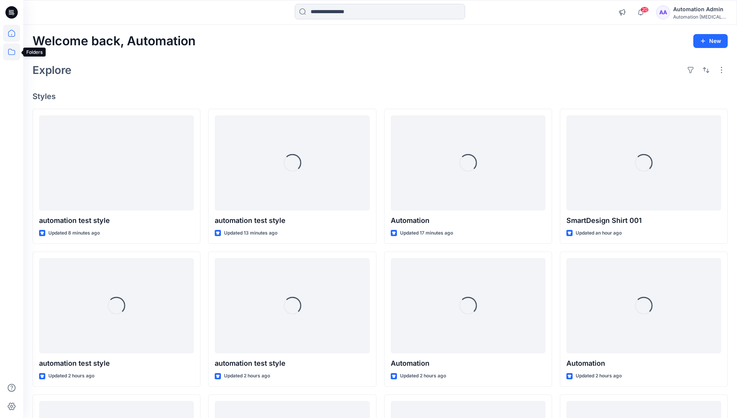 The image size is (737, 418). What do you see at coordinates (251, 233) in the screenshot?
I see `p: Updated 13 minutes ago` at bounding box center [251, 233].